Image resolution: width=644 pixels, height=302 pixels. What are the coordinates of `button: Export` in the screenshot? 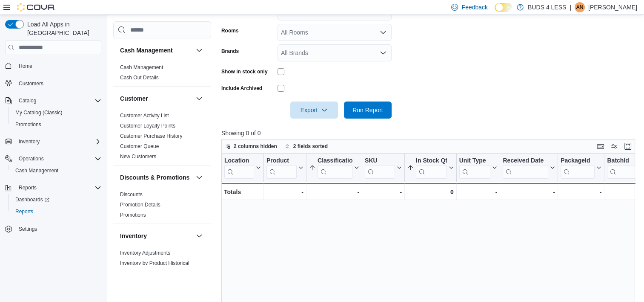 It's located at (314, 110).